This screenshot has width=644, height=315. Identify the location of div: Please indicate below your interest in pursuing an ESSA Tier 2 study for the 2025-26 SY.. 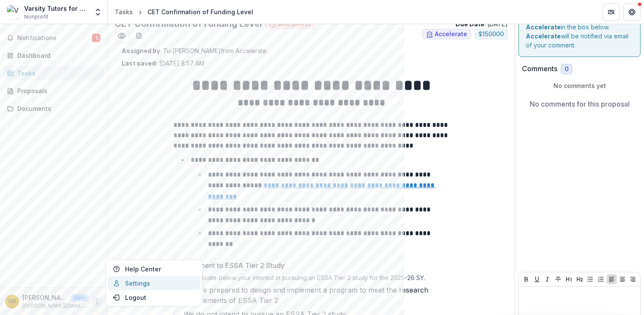
(312, 279).